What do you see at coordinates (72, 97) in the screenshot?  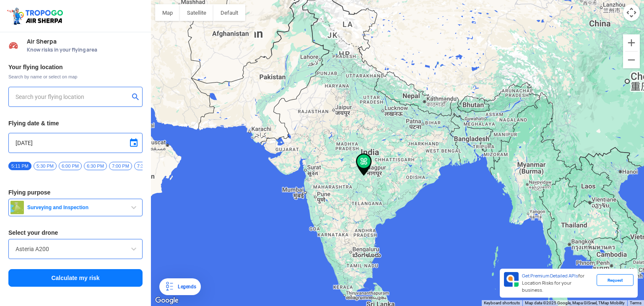 I see `input: Search your flying location` at bounding box center [72, 97].